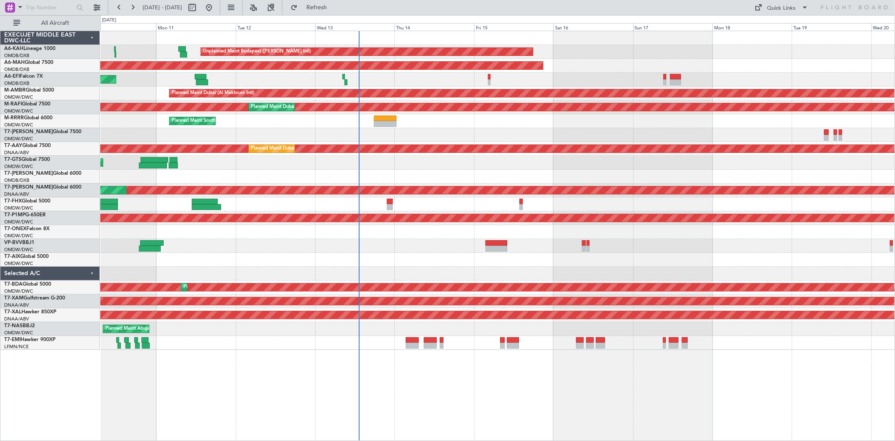 The height and width of the screenshot is (441, 895). I want to click on a: A6-EFIFalcon 7X, so click(24, 76).